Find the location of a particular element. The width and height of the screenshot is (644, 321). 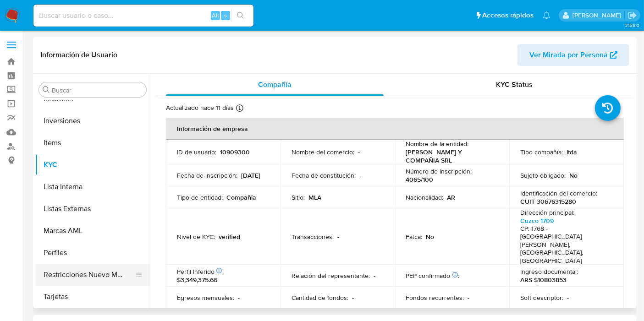

p: Fecha de constitución : is located at coordinates (323, 176).